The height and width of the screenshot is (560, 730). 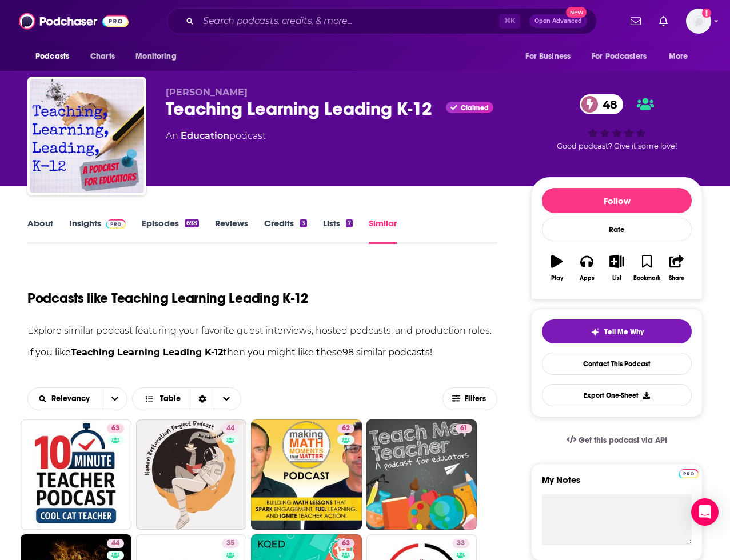 What do you see at coordinates (622, 440) in the screenshot?
I see `span: Get this podcast via API` at bounding box center [622, 440].